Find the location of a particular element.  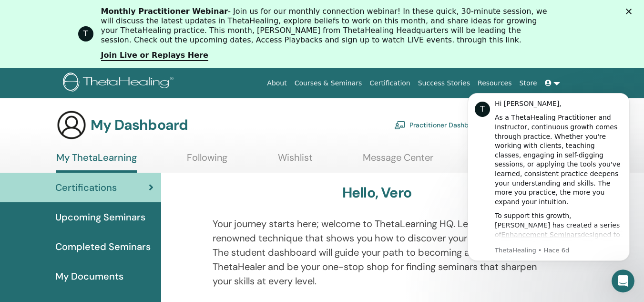

a: Resources is located at coordinates (495, 83).